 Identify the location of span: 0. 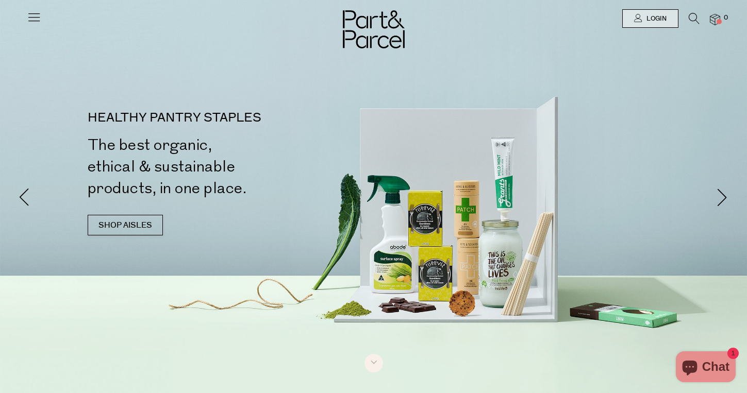
(726, 18).